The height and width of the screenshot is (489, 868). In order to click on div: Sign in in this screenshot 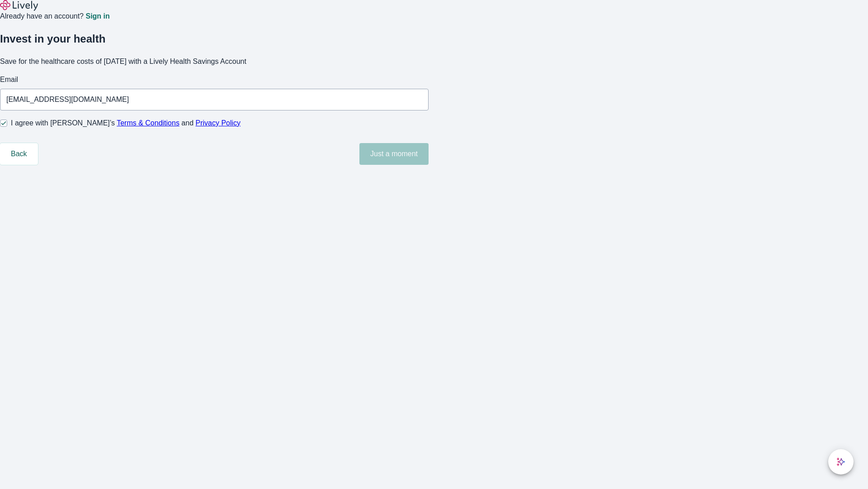, I will do `click(97, 16)`.